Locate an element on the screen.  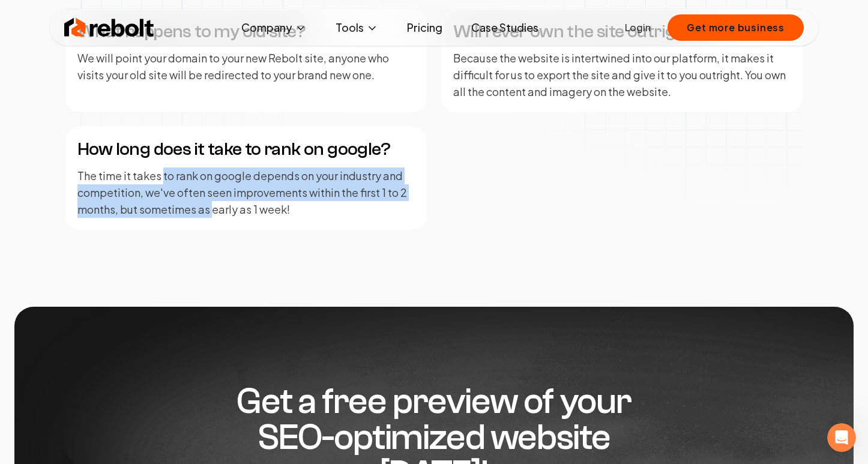
p: The time it takes to rank on google depends on your industry and competition, we've often seen im... is located at coordinates (246, 193).